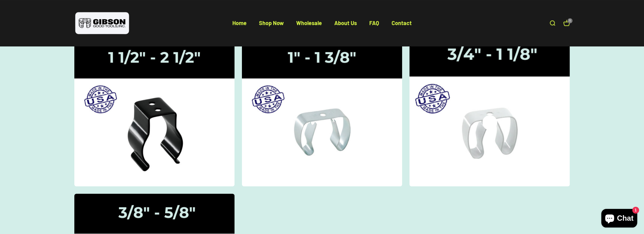  Describe the element at coordinates (401, 23) in the screenshot. I see `a: Contact` at that location.